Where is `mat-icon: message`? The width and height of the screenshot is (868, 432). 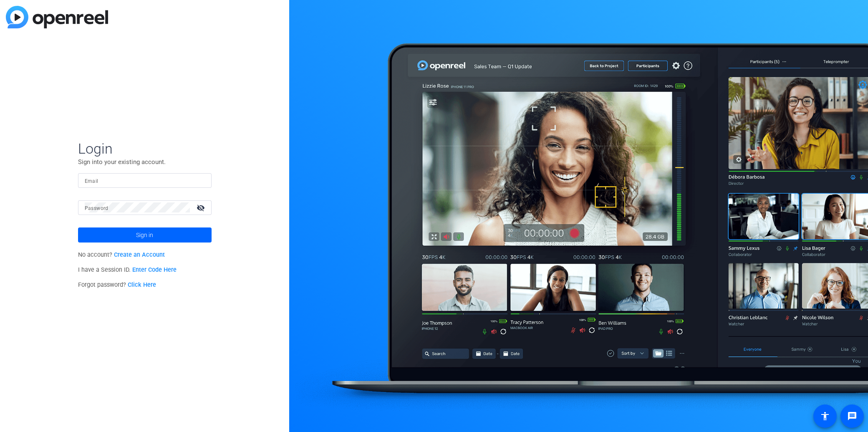 mat-icon: message is located at coordinates (852, 416).